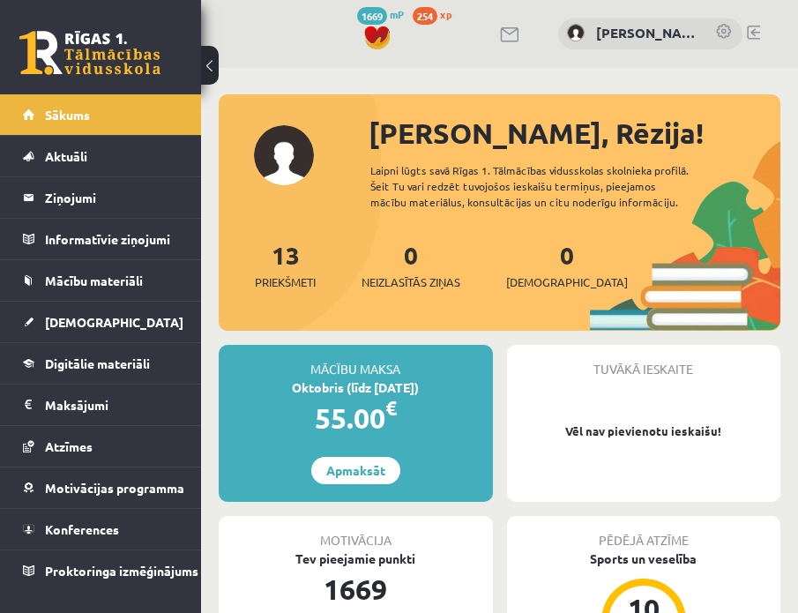 Image resolution: width=798 pixels, height=613 pixels. Describe the element at coordinates (112, 405) in the screenshot. I see `legend: Maksājumi` at that location.